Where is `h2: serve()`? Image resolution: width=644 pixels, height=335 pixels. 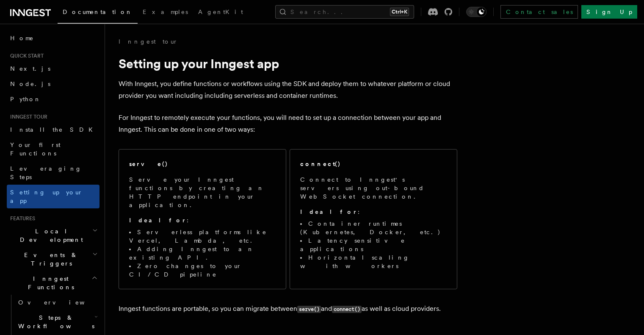 h2: serve() is located at coordinates (148, 164).